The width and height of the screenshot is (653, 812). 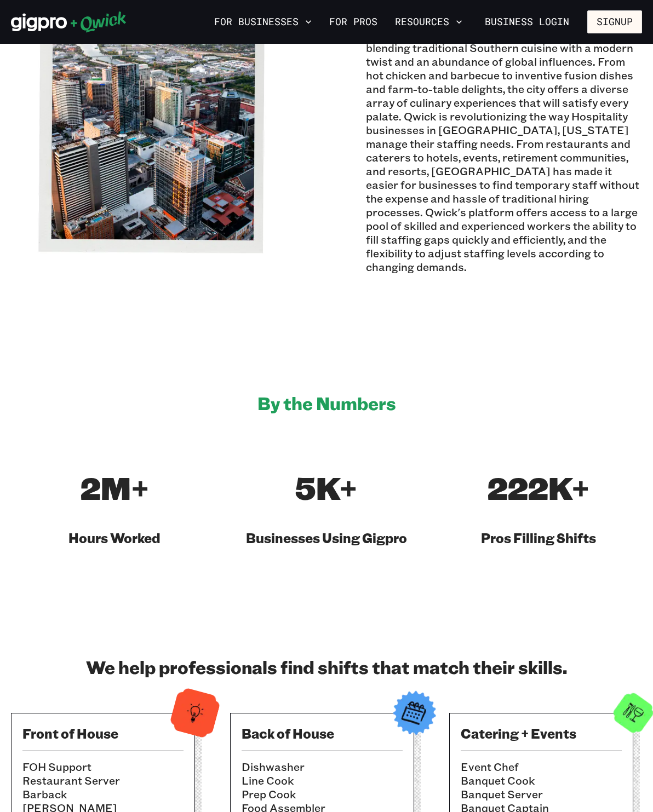 What do you see at coordinates (326, 667) in the screenshot?
I see `h2: We help professionals find shifts that match their skills.` at bounding box center [326, 667].